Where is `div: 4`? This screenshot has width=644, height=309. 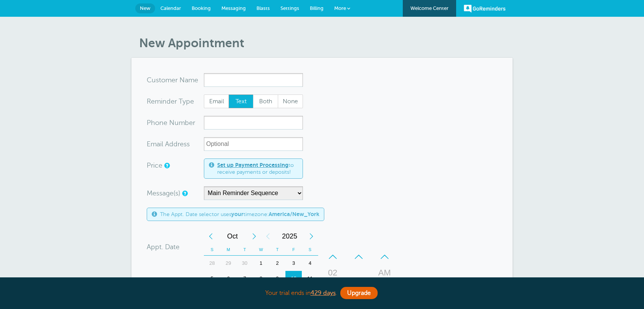
div: 4 is located at coordinates (310, 264).